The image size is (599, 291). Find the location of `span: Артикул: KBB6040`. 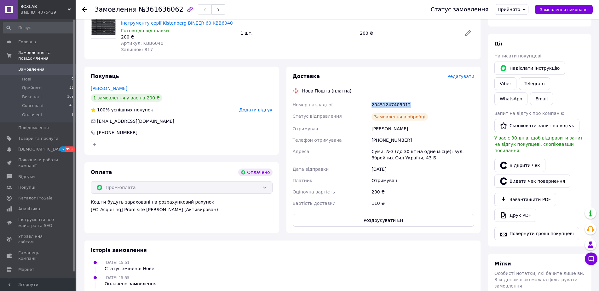

span: Артикул: KBB6040 is located at coordinates (142, 43).